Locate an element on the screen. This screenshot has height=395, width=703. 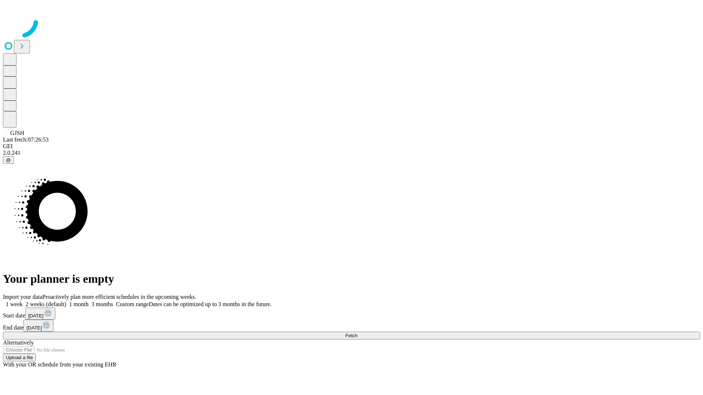
h1: Your planner is empty is located at coordinates (351, 279).